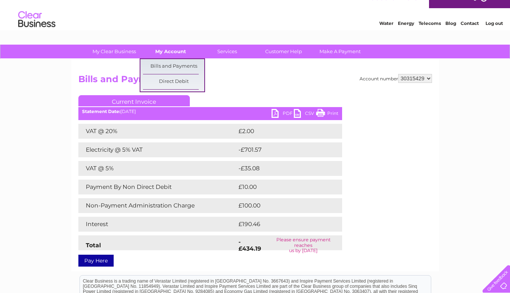  What do you see at coordinates (96, 260) in the screenshot?
I see `a: Pay Here` at bounding box center [96, 260].